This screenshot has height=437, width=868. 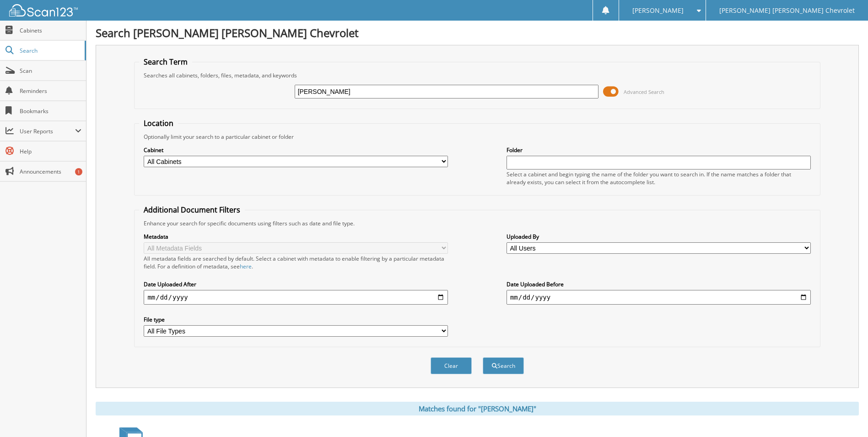 What do you see at coordinates (295, 149) in the screenshot?
I see `label: Cabinet` at bounding box center [295, 149].